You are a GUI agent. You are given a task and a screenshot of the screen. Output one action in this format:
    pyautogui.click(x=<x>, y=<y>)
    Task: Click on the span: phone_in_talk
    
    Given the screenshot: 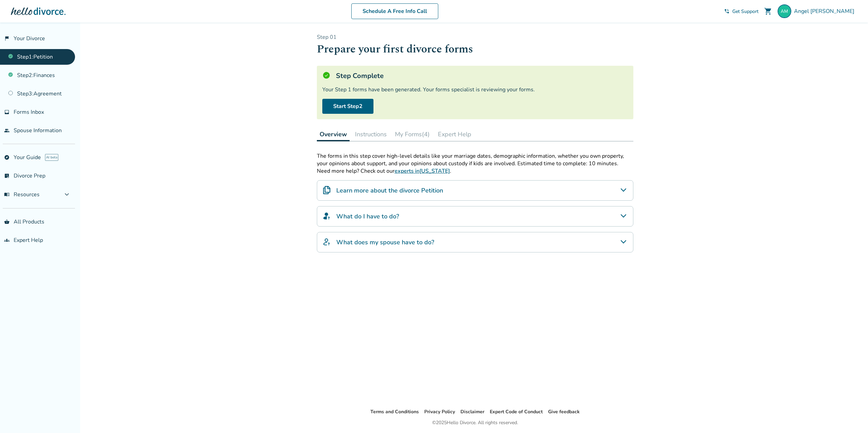 What is the action you would take?
    pyautogui.click(x=727, y=11)
    